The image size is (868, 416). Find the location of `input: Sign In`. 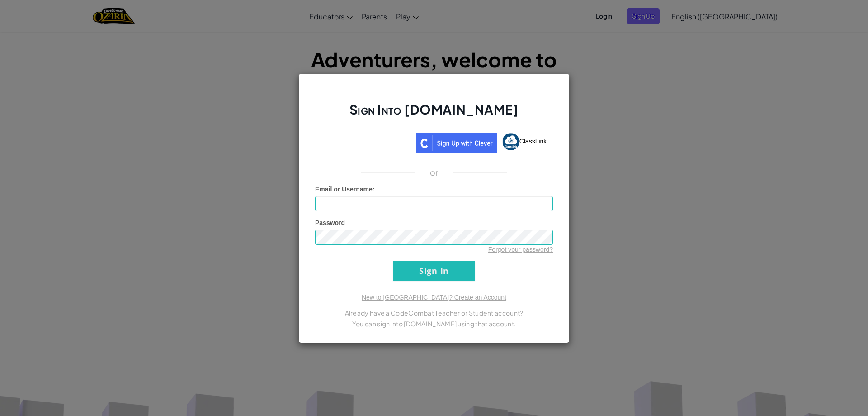

input: Sign In is located at coordinates (434, 270).